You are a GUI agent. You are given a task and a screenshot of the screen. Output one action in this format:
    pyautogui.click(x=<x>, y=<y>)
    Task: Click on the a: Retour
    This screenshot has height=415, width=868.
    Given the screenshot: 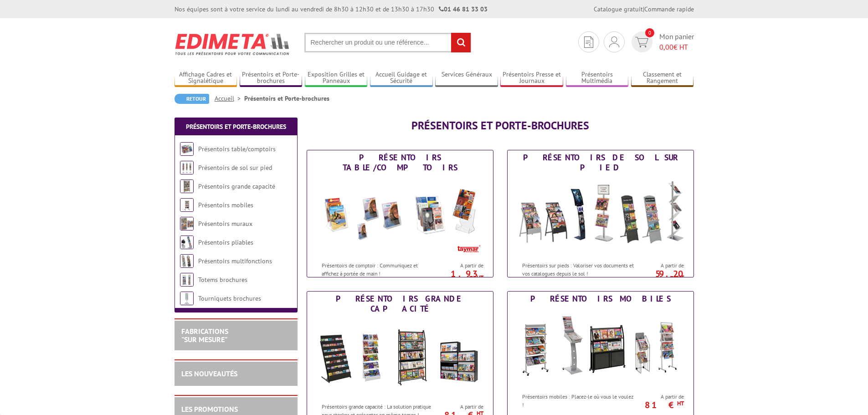 What is the action you would take?
    pyautogui.click(x=192, y=99)
    